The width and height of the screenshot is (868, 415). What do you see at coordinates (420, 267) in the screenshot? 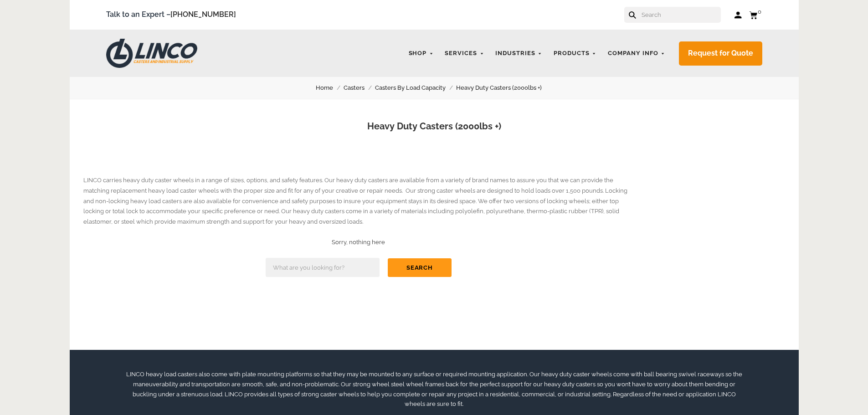
I see `button: Search` at bounding box center [420, 267].